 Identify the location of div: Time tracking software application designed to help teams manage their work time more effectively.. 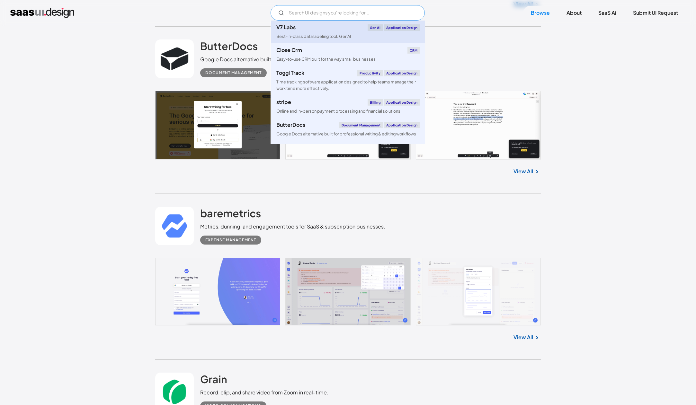
(348, 85).